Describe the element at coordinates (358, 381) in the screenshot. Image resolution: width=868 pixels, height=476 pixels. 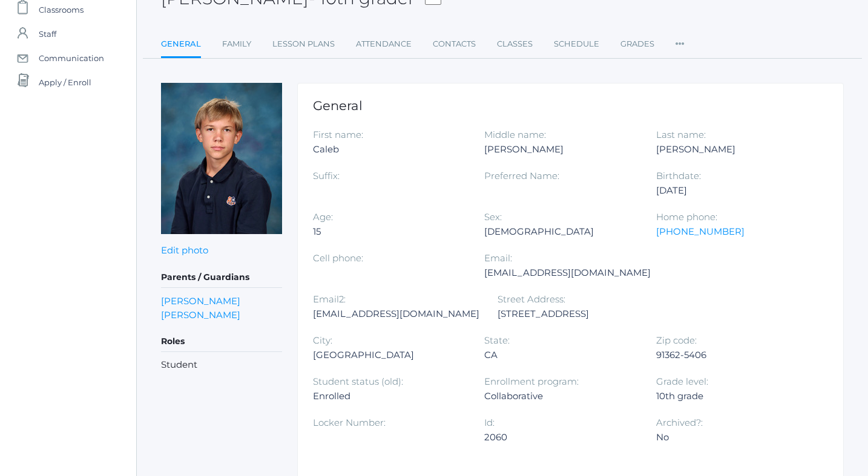
I see `label: Student status (old):` at that location.